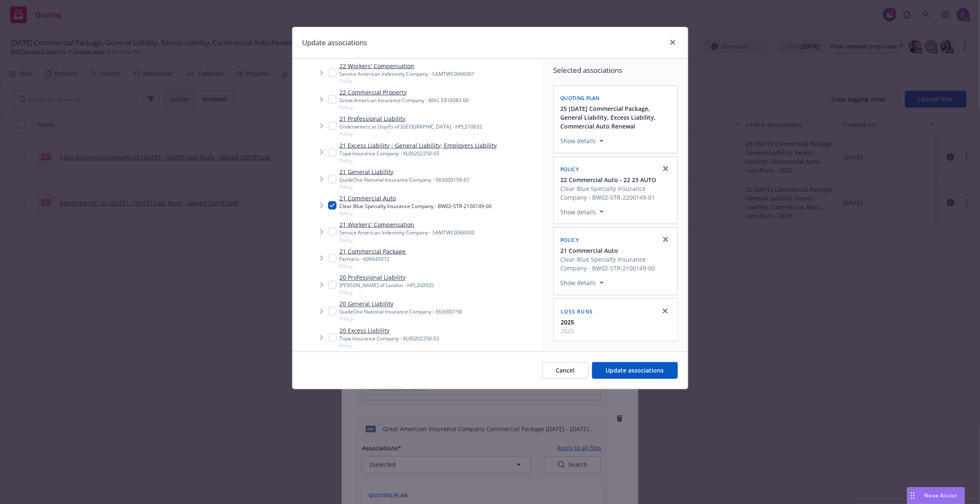 The image size is (980, 504). Describe the element at coordinates (401, 312) in the screenshot. I see `div: GuideOne National Insurance Company - 563000158` at that location.